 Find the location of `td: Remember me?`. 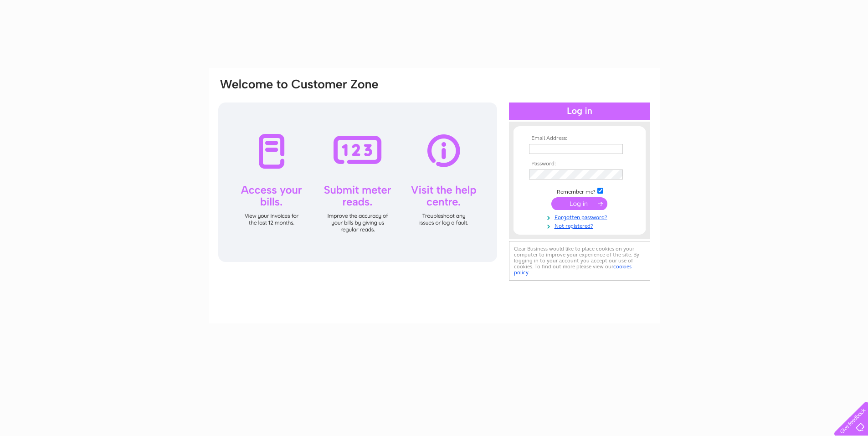

td: Remember me? is located at coordinates (580, 191).